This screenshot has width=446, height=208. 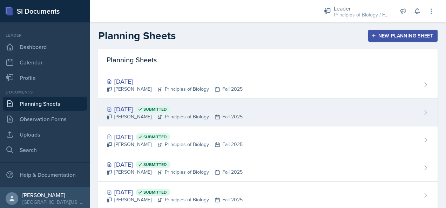 I want to click on a: Search, so click(x=45, y=150).